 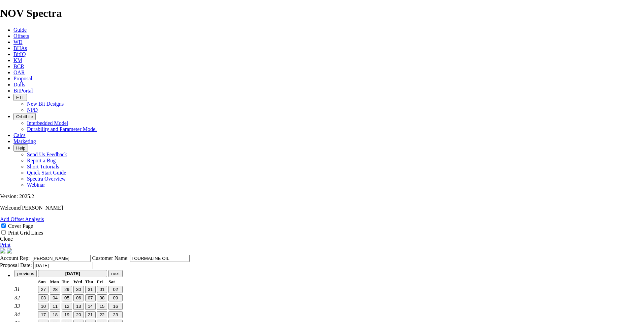 What do you see at coordinates (67, 314) in the screenshot?
I see `span: 19` at bounding box center [67, 314].